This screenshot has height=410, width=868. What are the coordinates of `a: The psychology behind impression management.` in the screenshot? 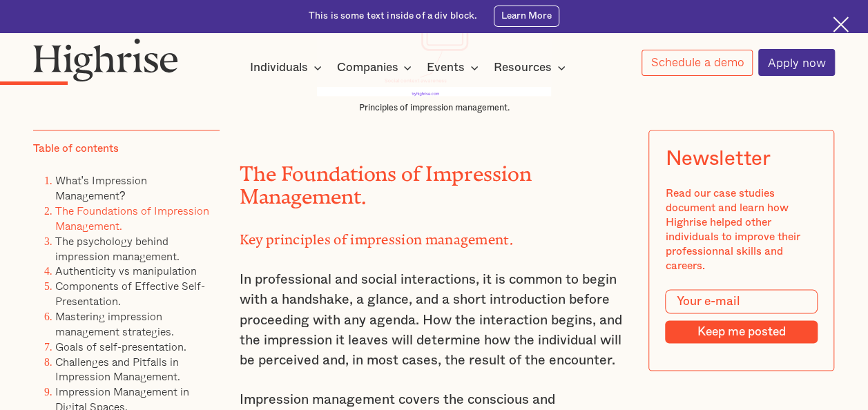 It's located at (117, 248).